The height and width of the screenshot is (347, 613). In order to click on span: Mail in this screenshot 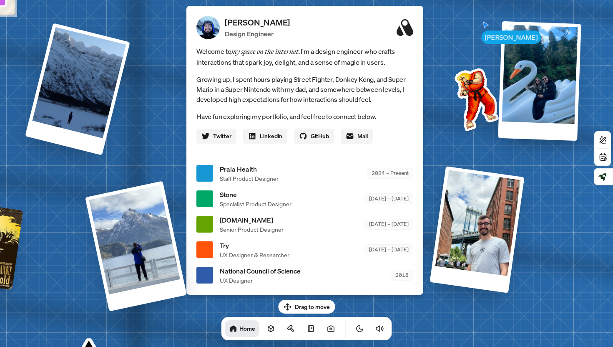, I will do `click(362, 136)`.